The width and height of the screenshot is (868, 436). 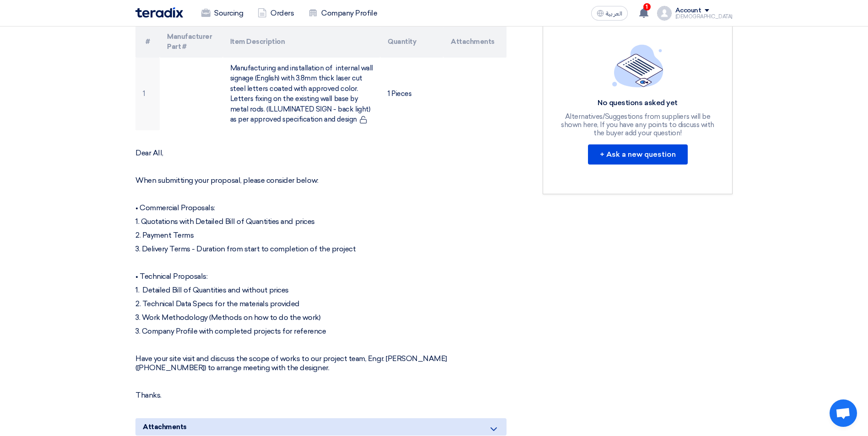 I want to click on div: Alternatives/Suggestions from suppliers will be shown here, If you have any points to discuss wit..., so click(x=638, y=125).